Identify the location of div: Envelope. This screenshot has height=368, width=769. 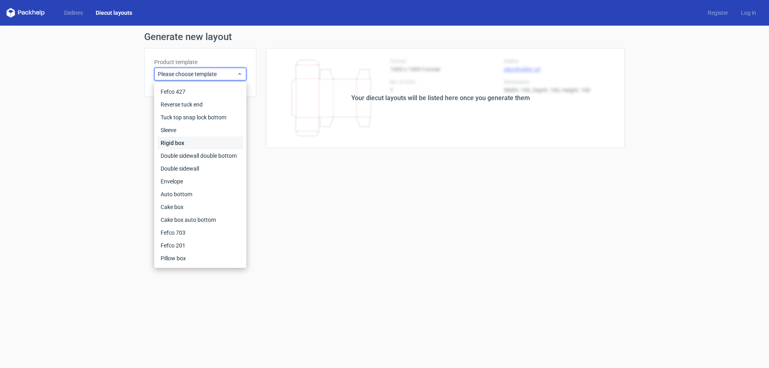
(200, 182).